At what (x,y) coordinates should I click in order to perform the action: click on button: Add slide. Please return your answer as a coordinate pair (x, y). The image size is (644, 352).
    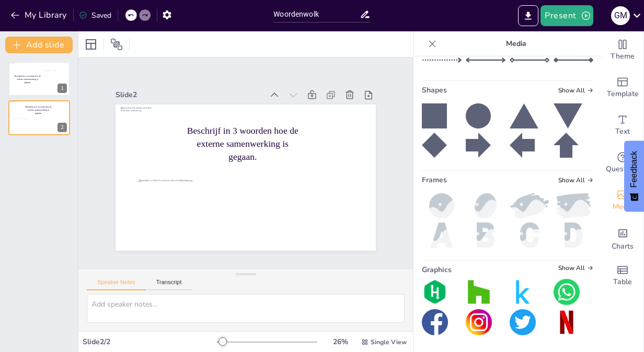
    Looking at the image, I should click on (39, 45).